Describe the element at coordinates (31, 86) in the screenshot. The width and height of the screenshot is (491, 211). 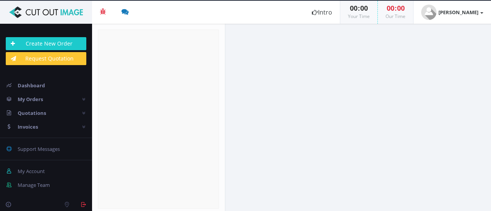
I see `span: Dashboard` at that location.